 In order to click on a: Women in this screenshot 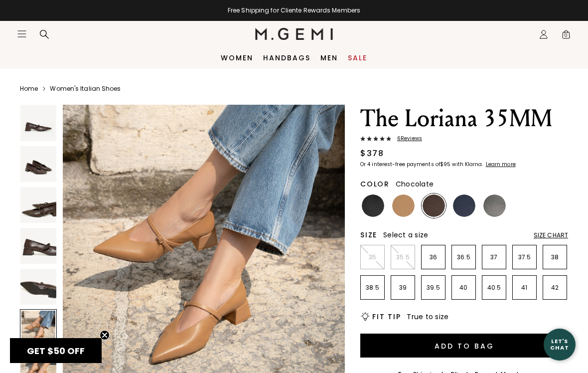, I will do `click(237, 58)`.